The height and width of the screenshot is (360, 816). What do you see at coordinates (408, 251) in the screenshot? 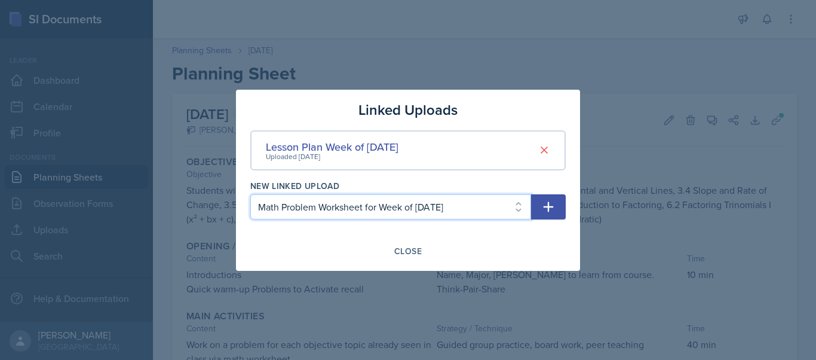
I see `button: Close` at bounding box center [408, 251].